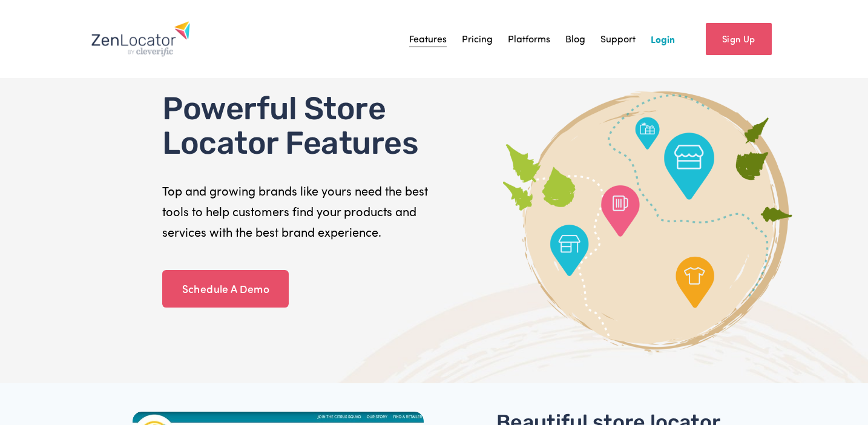 This screenshot has width=868, height=425. Describe the element at coordinates (141, 38) in the screenshot. I see `a: Zenlocator` at that location.